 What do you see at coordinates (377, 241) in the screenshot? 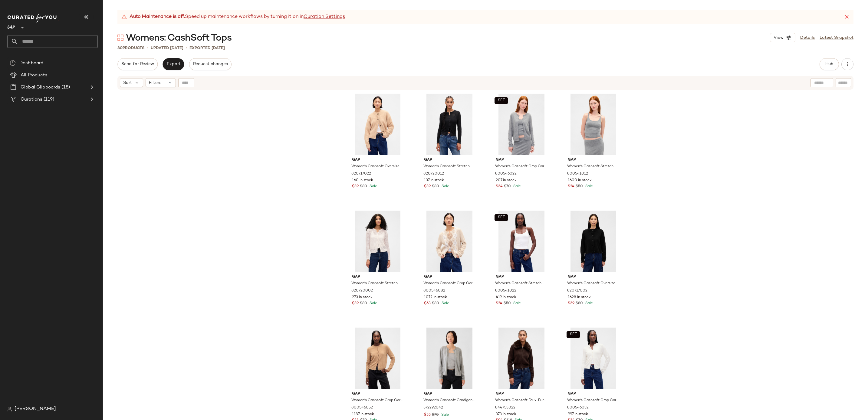
I see `img: cn60579765.jpg` at bounding box center [377, 241].